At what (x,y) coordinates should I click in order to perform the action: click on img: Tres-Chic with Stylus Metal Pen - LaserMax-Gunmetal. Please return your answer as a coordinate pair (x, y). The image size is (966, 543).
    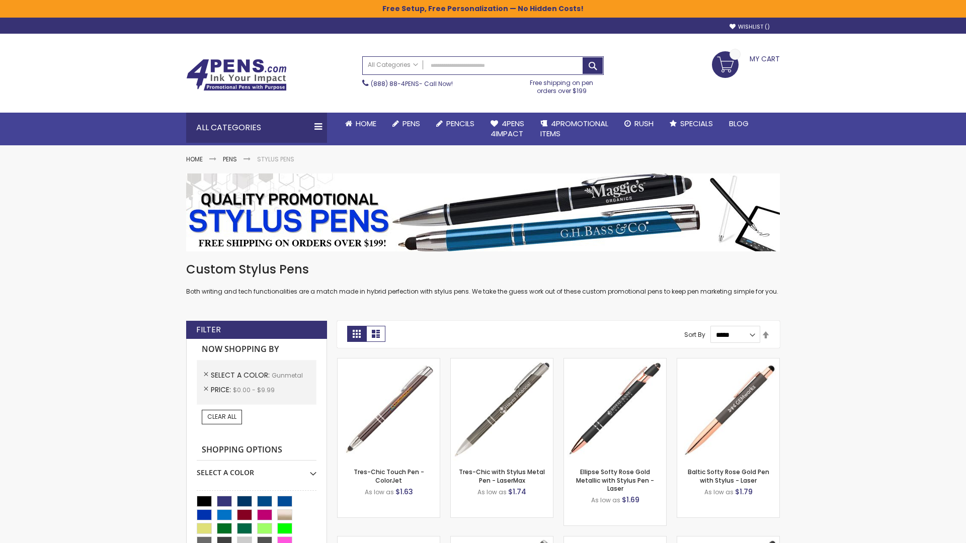
    Looking at the image, I should click on (502, 410).